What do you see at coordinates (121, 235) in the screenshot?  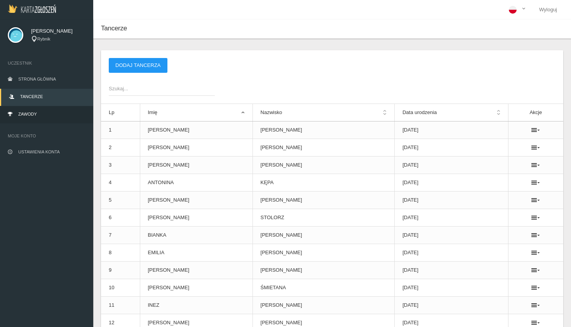 I see `td: 7` at bounding box center [121, 235].